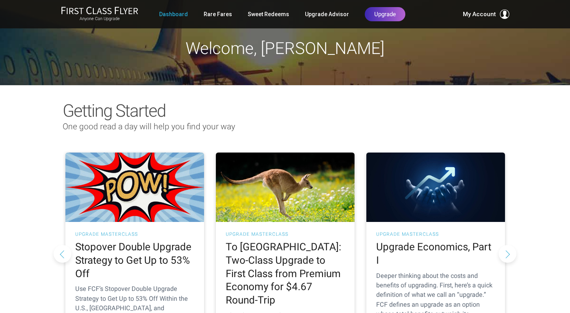 The image size is (570, 313). I want to click on span: Getting Started, so click(114, 111).